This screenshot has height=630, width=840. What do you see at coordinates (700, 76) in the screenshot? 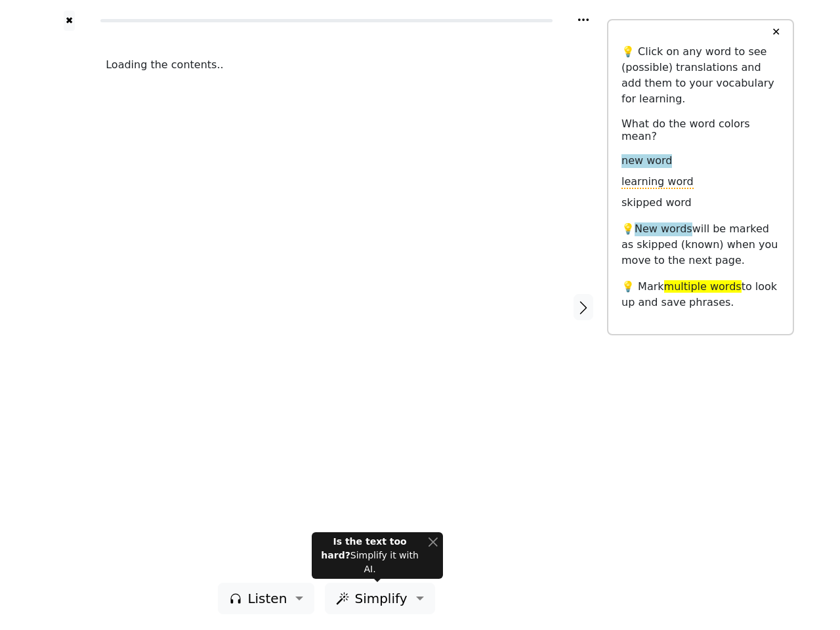
I see `p: 💡 Click on any word to see (possible) translations and add them to your vocabulary for learning.` at bounding box center [700, 76].